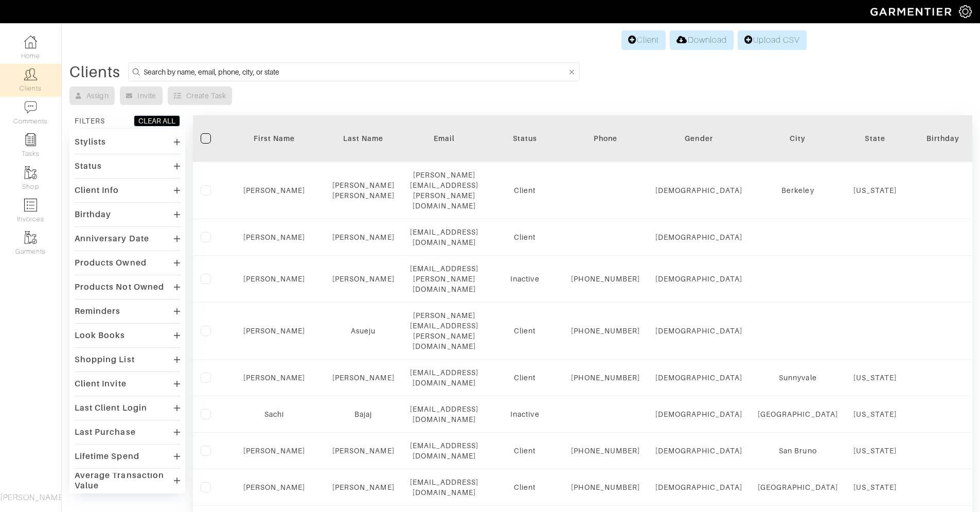 This screenshot has width=980, height=512. What do you see at coordinates (355, 72) in the screenshot?
I see `input: Search by name, email, phone, city, or state` at bounding box center [355, 72].